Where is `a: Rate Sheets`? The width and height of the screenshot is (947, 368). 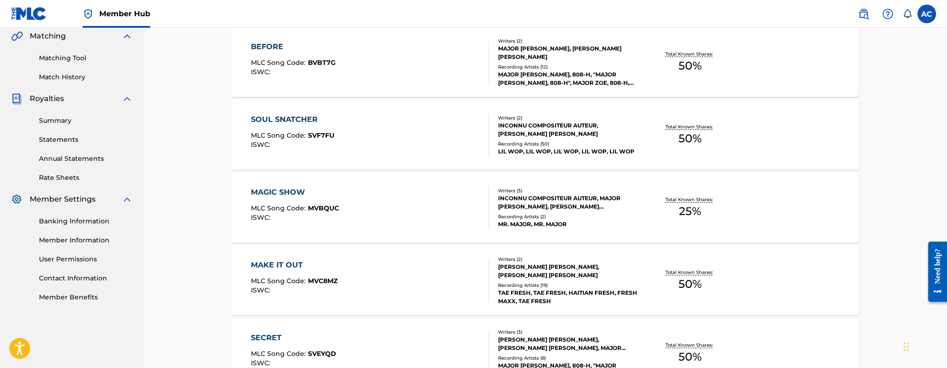 a: Rate Sheets is located at coordinates (86, 178).